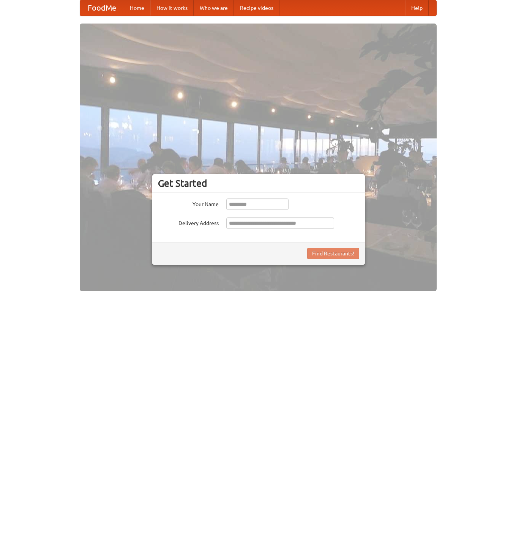 The height and width of the screenshot is (537, 516). What do you see at coordinates (172, 8) in the screenshot?
I see `a: How it works` at bounding box center [172, 8].